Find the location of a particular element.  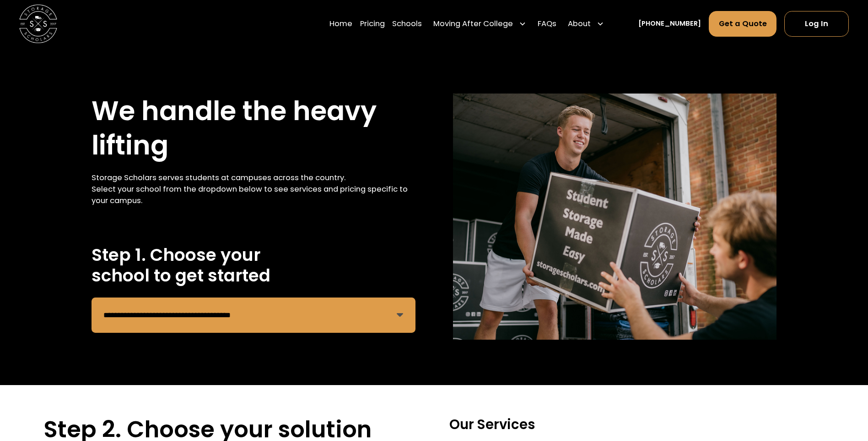

div: Storage Scholars serves students at campuses across the country. Select your school from the drop... is located at coordinates (253, 189).